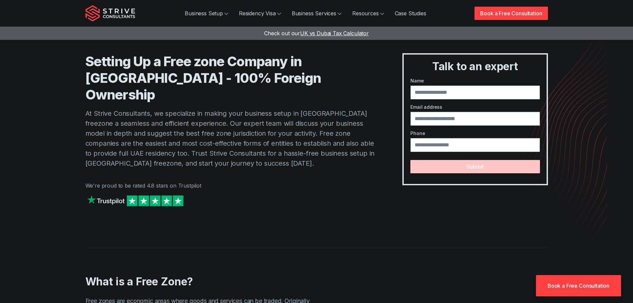 The height and width of the screenshot is (303, 633). I want to click on label: Name, so click(475, 80).